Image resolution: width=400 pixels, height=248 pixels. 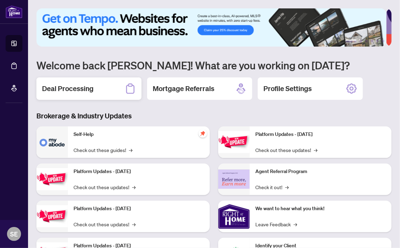 What do you see at coordinates (14, 234) in the screenshot?
I see `span: SE` at bounding box center [14, 234].